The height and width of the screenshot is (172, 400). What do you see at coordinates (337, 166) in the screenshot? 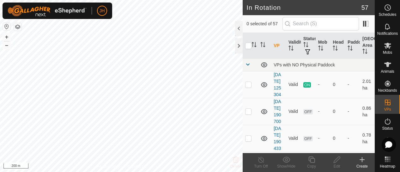
I see `div: Edit` at bounding box center [337, 166].